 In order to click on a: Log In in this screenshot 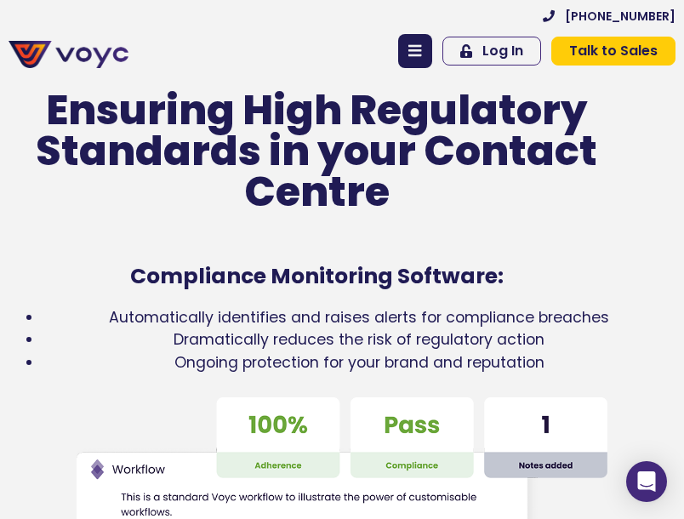, I will do `click(492, 51)`.